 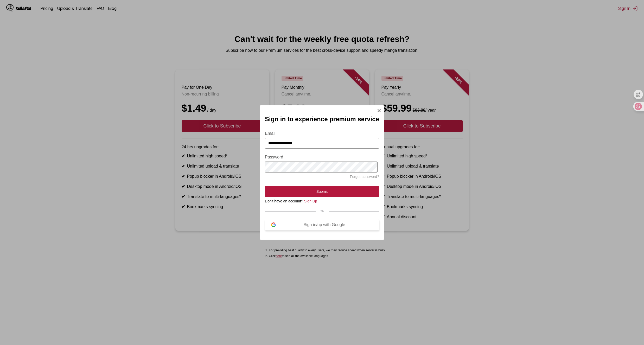 What do you see at coordinates (322, 225) in the screenshot?
I see `button: Sign in/up with Google` at bounding box center [322, 225].